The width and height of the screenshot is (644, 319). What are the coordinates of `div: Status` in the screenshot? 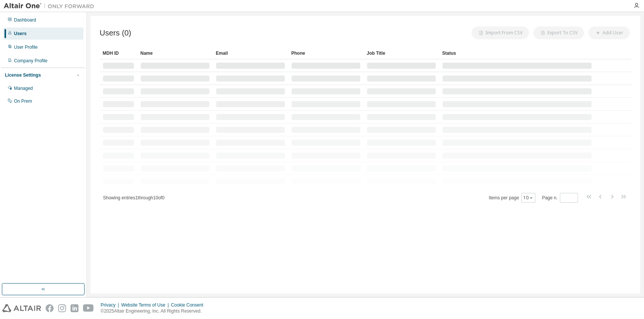 It's located at (517, 53).